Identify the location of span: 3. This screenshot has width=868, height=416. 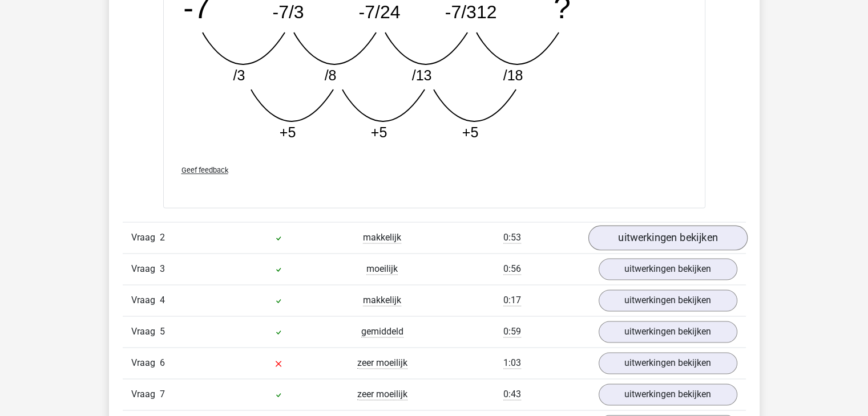
(163, 269).